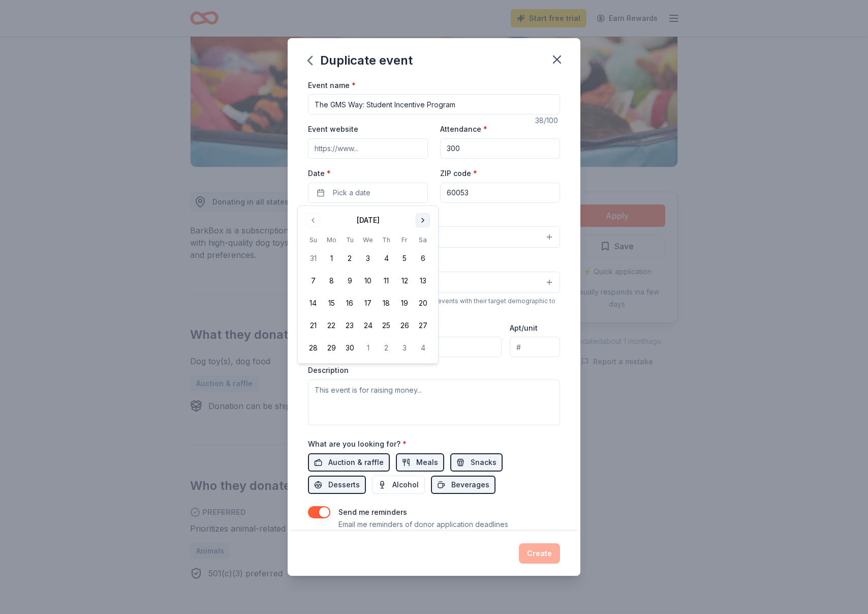 This screenshot has height=614, width=868. Describe the element at coordinates (420, 462) in the screenshot. I see `button: Meals` at that location.